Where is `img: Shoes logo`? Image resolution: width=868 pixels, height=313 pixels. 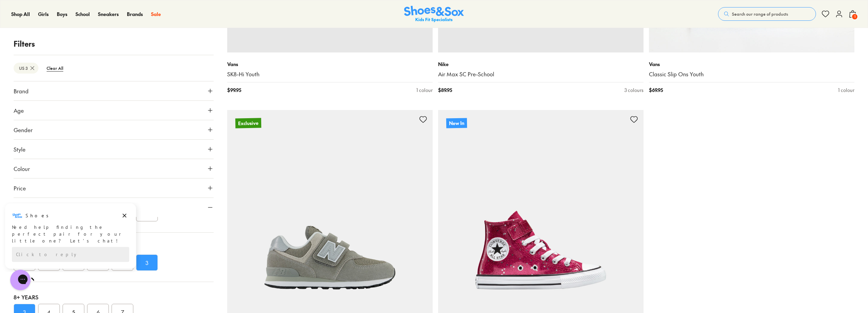 img: Shoes logo is located at coordinates (17, 13).